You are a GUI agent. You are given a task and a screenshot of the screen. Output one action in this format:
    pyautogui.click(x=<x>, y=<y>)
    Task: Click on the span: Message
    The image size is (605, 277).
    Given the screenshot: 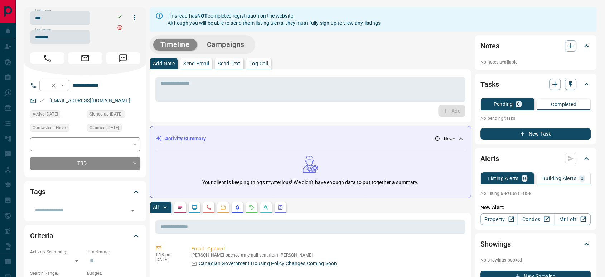 What is the action you would take?
    pyautogui.click(x=123, y=58)
    